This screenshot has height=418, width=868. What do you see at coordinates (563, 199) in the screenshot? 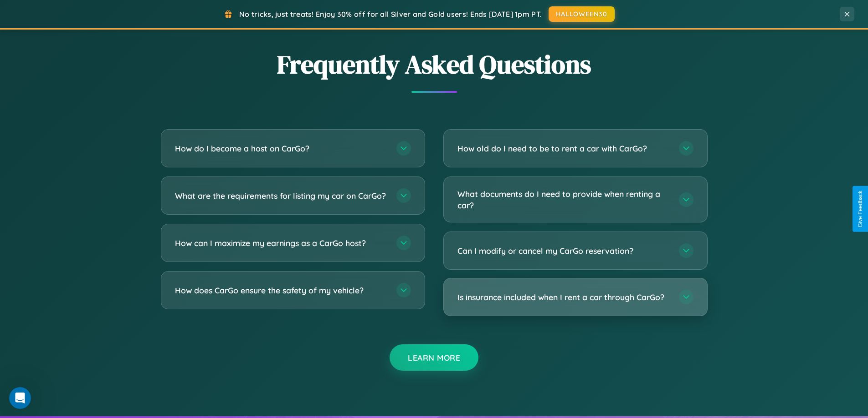
I see `h3: What documents do I need to provide when renting a car?` at bounding box center [563, 199].